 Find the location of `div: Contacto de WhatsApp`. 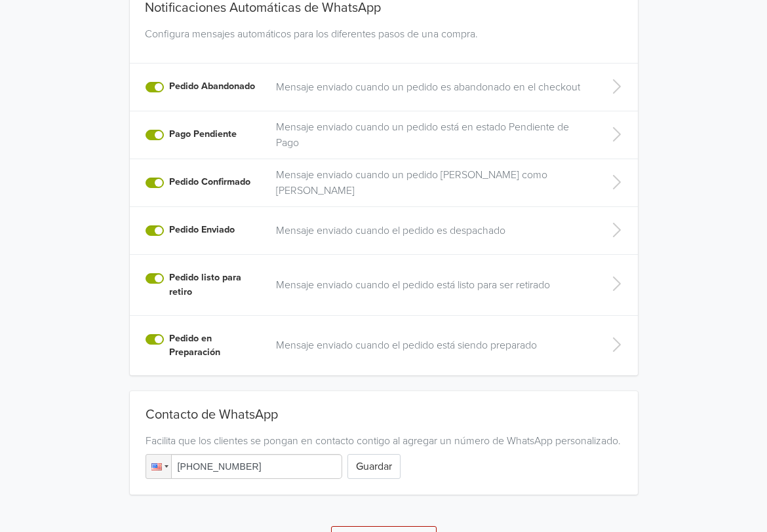

div: Contacto de WhatsApp is located at coordinates (384, 417).